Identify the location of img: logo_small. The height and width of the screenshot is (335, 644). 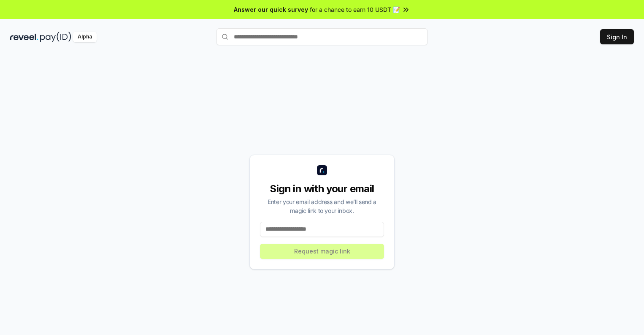
(322, 170).